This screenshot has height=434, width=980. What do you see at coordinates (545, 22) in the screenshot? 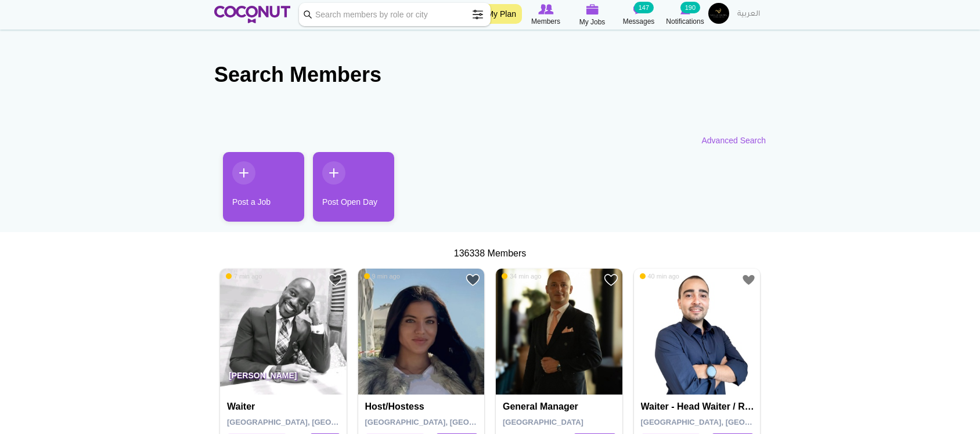
I see `span: Members` at bounding box center [545, 22].